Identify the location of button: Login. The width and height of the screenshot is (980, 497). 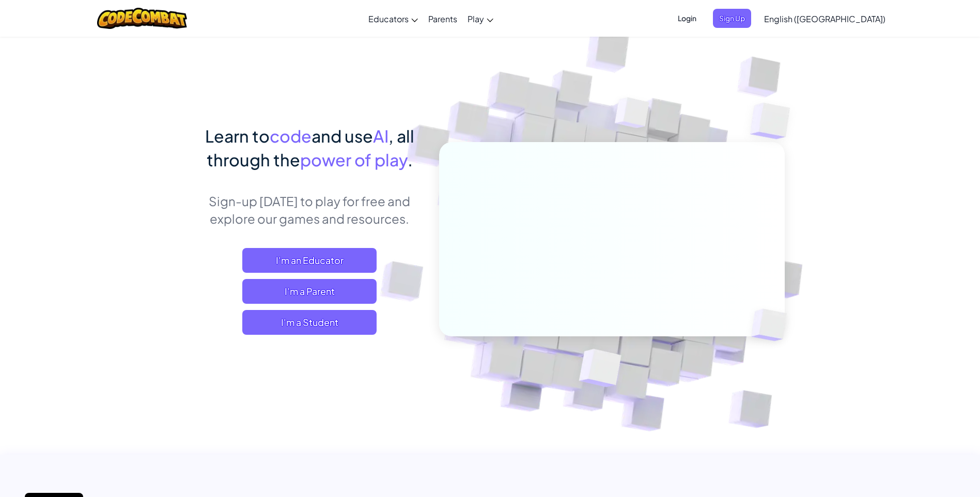
(687, 18).